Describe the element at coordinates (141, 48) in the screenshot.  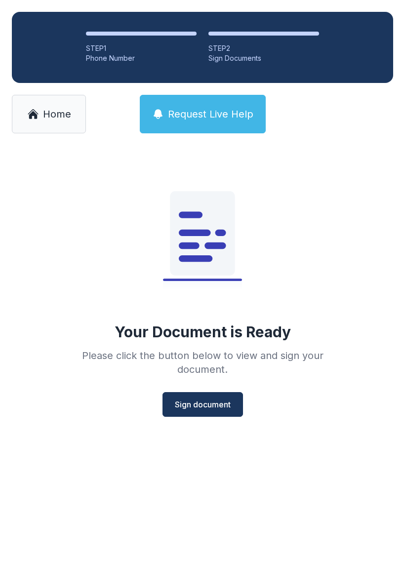
I see `div: STEP 1` at that location.